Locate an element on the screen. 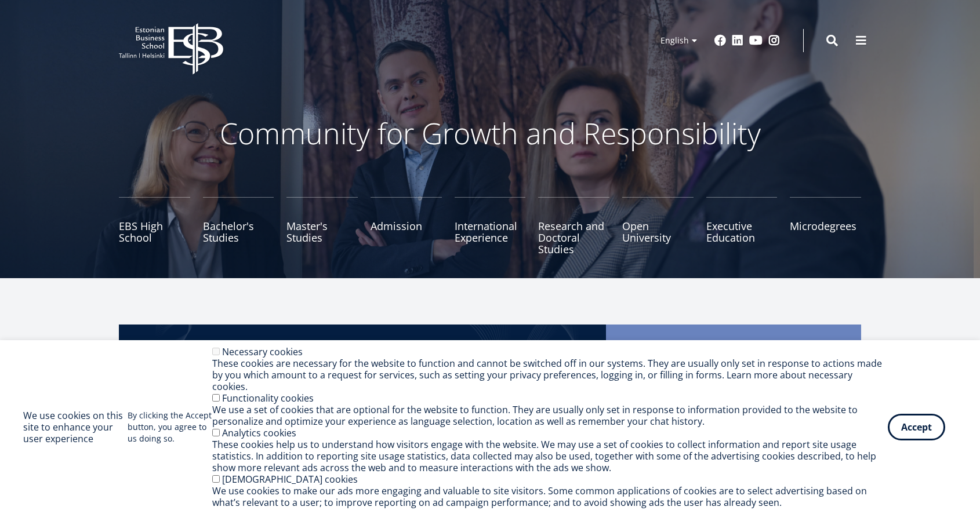  a: Master's Studies is located at coordinates (322, 226).